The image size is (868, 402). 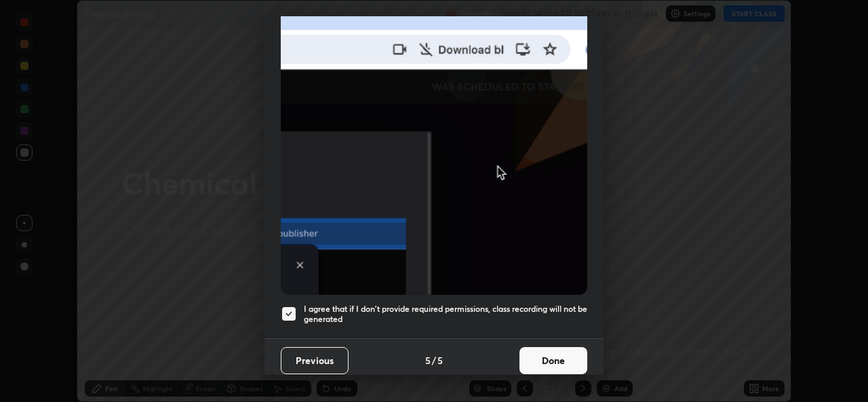 What do you see at coordinates (314, 360) in the screenshot?
I see `button: Previous` at bounding box center [314, 360].